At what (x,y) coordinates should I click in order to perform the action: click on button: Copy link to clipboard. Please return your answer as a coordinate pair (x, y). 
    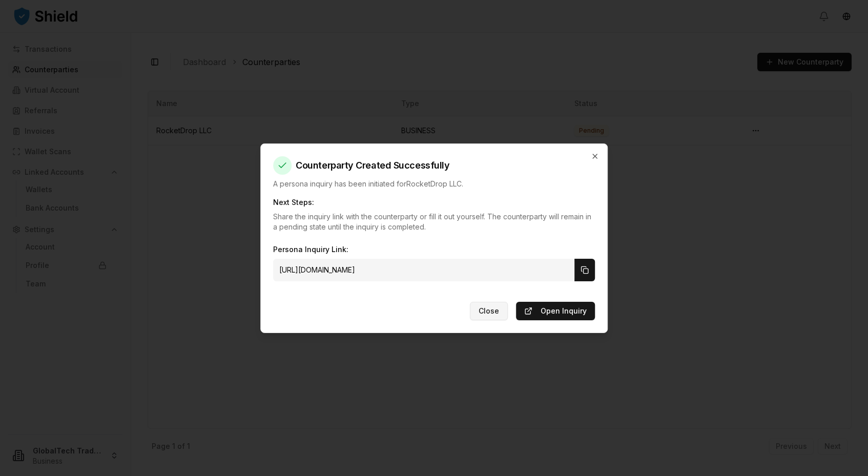
    Looking at the image, I should click on (585, 270).